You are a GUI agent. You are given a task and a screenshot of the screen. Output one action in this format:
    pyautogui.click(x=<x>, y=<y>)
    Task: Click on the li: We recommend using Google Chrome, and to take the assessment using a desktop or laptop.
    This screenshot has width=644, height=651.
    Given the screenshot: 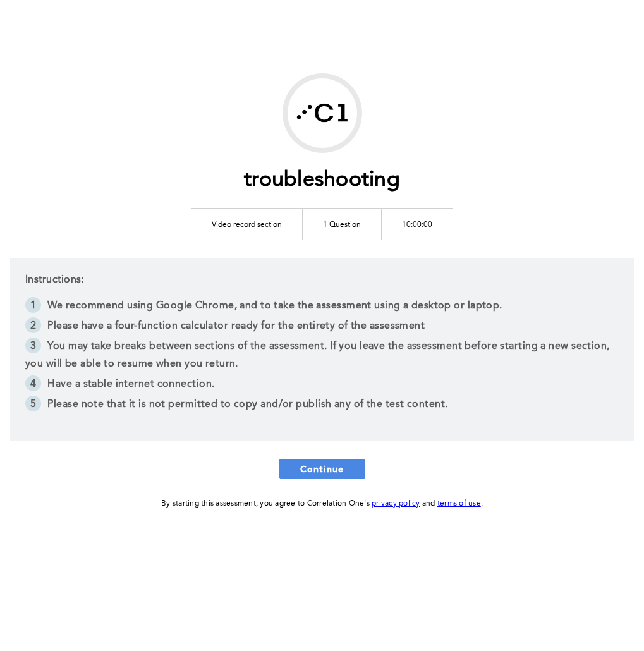 What is the action you would take?
    pyautogui.click(x=322, y=307)
    